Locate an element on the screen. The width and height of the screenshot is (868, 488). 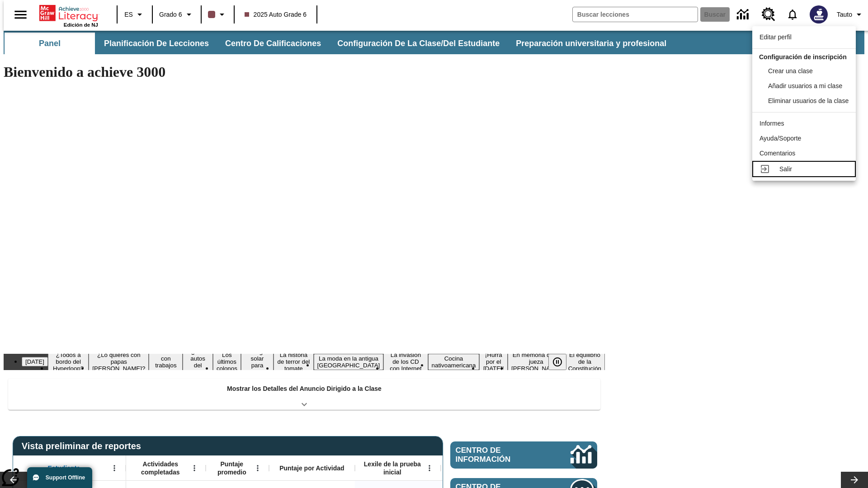
span: Salir is located at coordinates (785, 169).